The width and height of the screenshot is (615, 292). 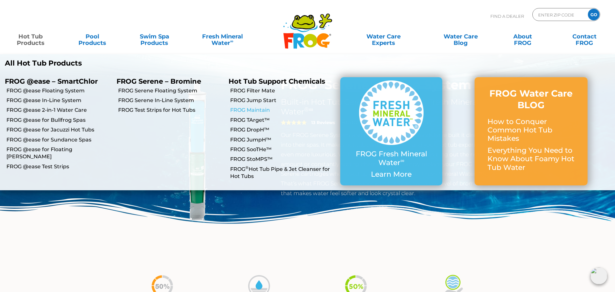 What do you see at coordinates (92, 36) in the screenshot?
I see `a: PoolProducts` at bounding box center [92, 36].